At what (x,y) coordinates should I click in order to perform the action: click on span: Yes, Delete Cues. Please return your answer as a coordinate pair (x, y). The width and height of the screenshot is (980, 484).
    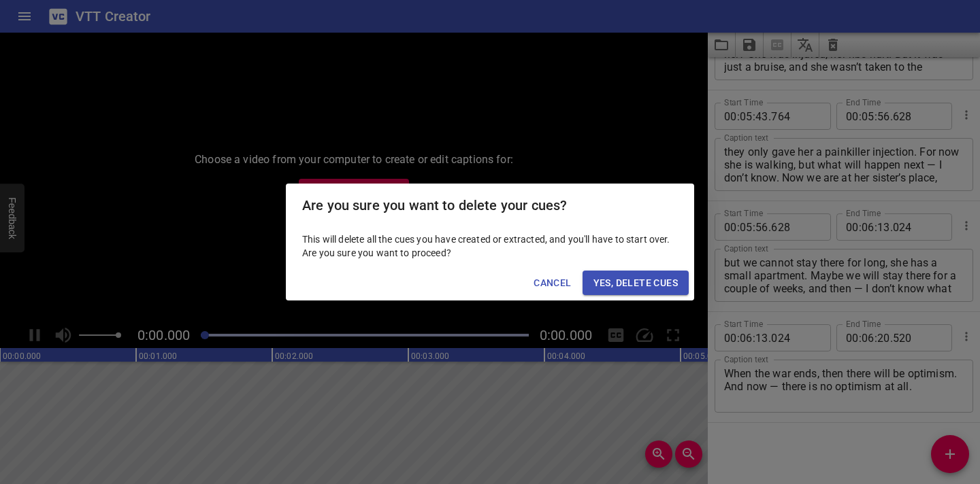
    Looking at the image, I should click on (635, 283).